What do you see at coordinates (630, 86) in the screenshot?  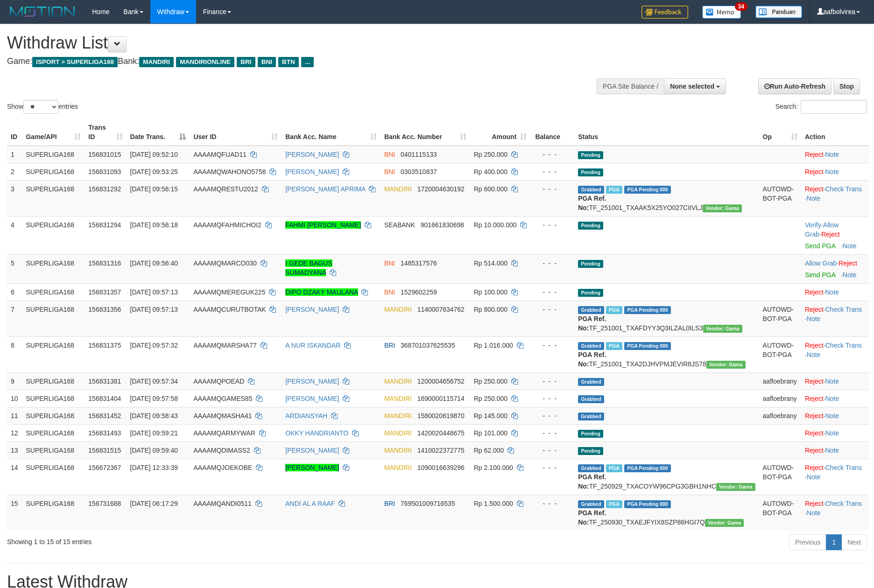 I see `div: PGA Site Balance /` at bounding box center [630, 86].